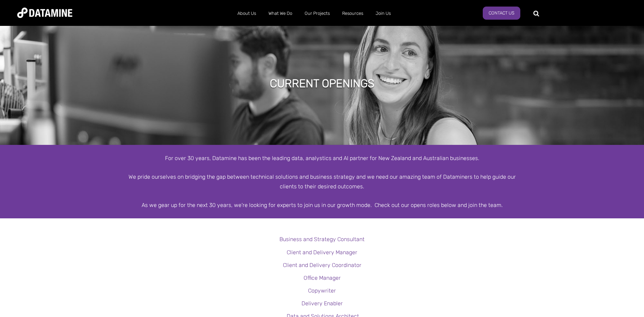 This screenshot has width=644, height=317. Describe the element at coordinates (322, 84) in the screenshot. I see `h1: Current Openings` at that location.